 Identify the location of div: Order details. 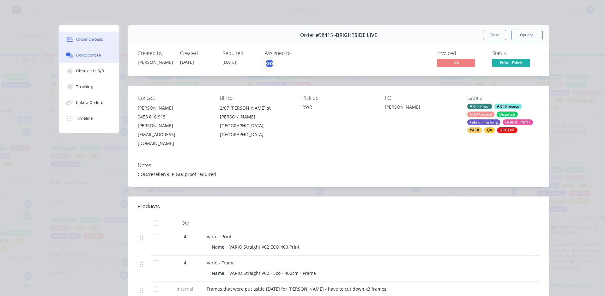
(89, 39).